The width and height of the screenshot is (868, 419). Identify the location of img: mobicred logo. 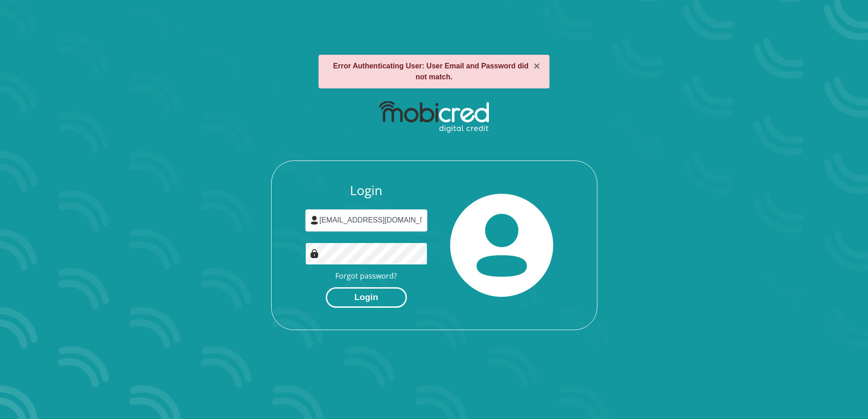
(434, 118).